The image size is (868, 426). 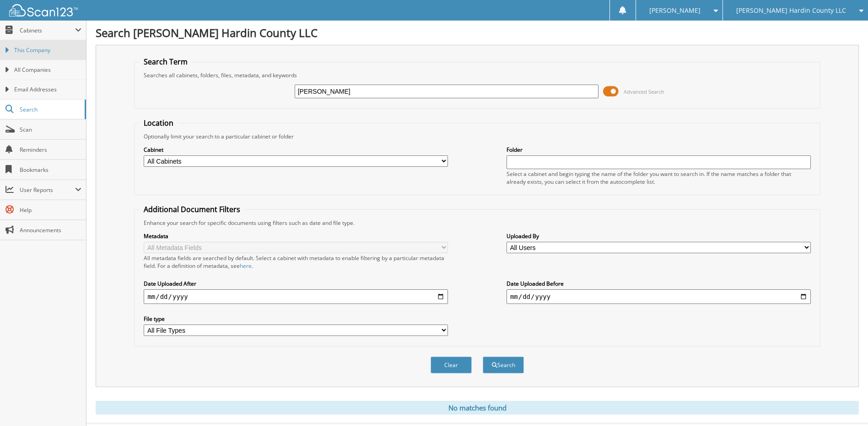 I want to click on span: Scan, so click(x=50, y=130).